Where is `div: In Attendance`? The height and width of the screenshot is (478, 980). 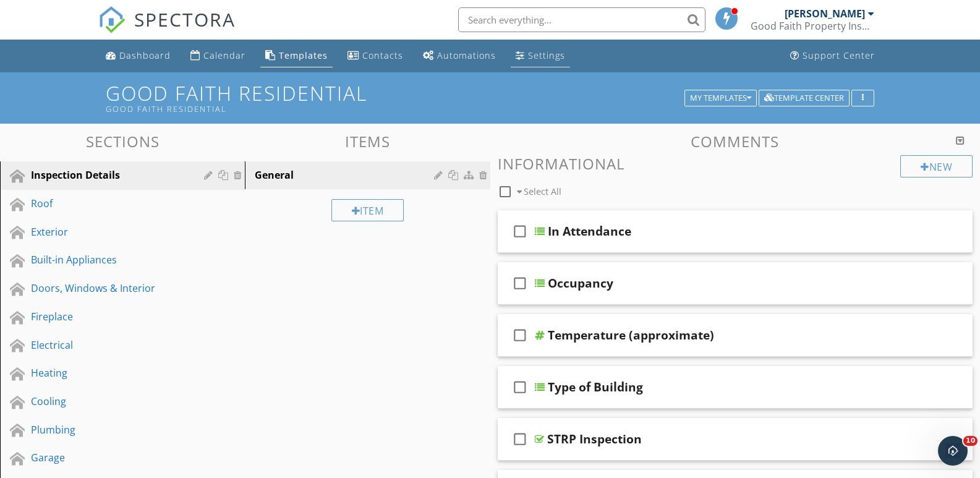
div: In Attendance is located at coordinates (589, 232).